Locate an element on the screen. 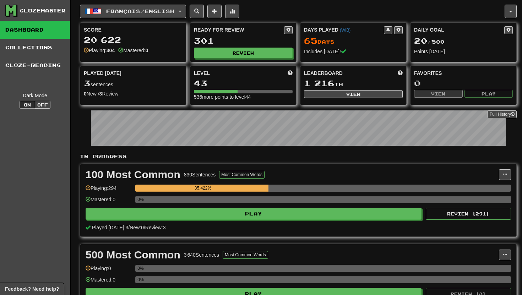 The width and height of the screenshot is (522, 295). div: Days Played is located at coordinates (343, 30).